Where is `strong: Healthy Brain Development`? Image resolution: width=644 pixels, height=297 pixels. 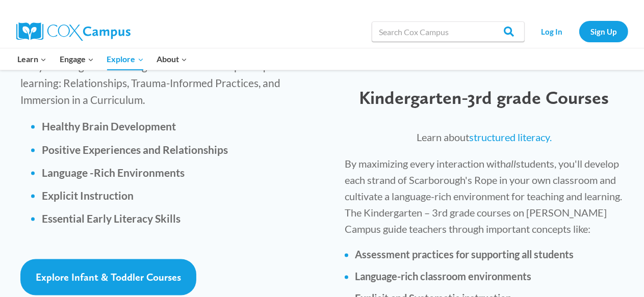 strong: Healthy Brain Development is located at coordinates (108, 126).